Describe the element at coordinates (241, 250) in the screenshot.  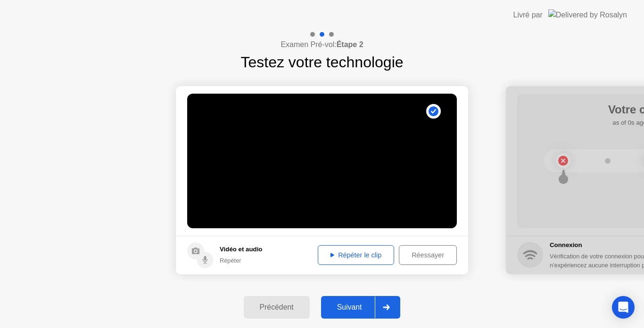
I see `h5: Vidéo et audio` at that location.